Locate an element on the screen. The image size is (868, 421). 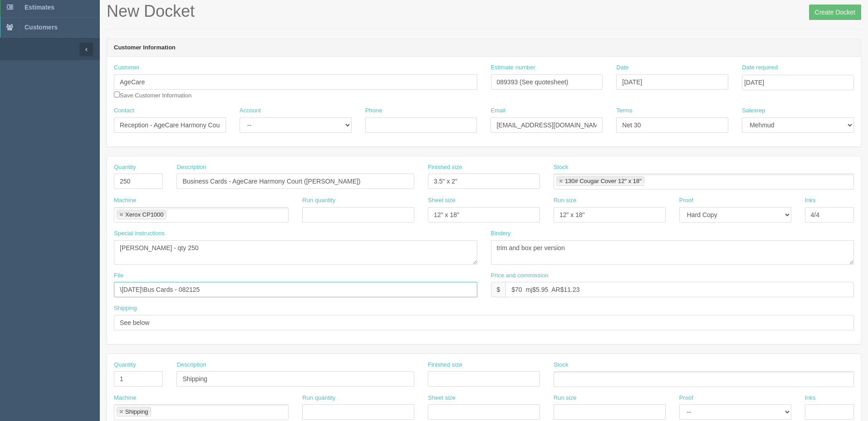
div: Shipping is located at coordinates (137, 412).